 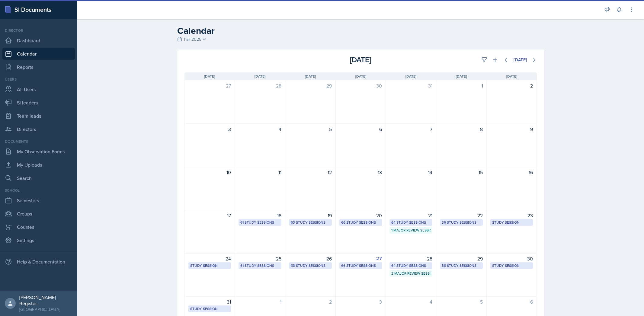 What do you see at coordinates (39, 129) in the screenshot?
I see `a: Directors` at bounding box center [39, 129].